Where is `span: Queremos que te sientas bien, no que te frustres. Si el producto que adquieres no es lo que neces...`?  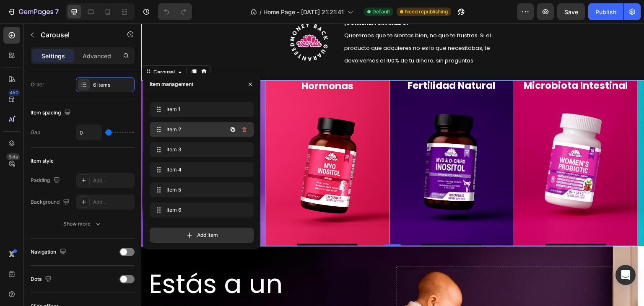
span: Queremos que te sientas bien, no que te frustres. Si el producto que adquieres no es lo que neces... is located at coordinates (277, 25).